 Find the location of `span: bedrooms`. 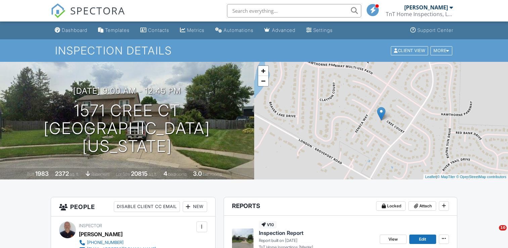

span: bedrooms is located at coordinates (177, 174).